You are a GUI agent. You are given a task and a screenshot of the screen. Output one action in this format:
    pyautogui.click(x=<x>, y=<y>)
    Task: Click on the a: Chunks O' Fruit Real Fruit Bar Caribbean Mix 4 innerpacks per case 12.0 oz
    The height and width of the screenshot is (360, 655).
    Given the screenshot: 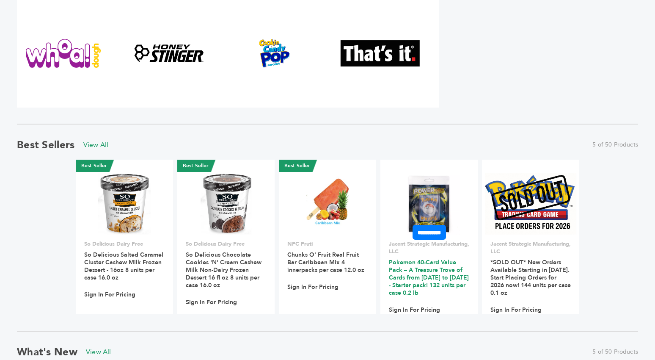 What is the action you would take?
    pyautogui.click(x=326, y=262)
    